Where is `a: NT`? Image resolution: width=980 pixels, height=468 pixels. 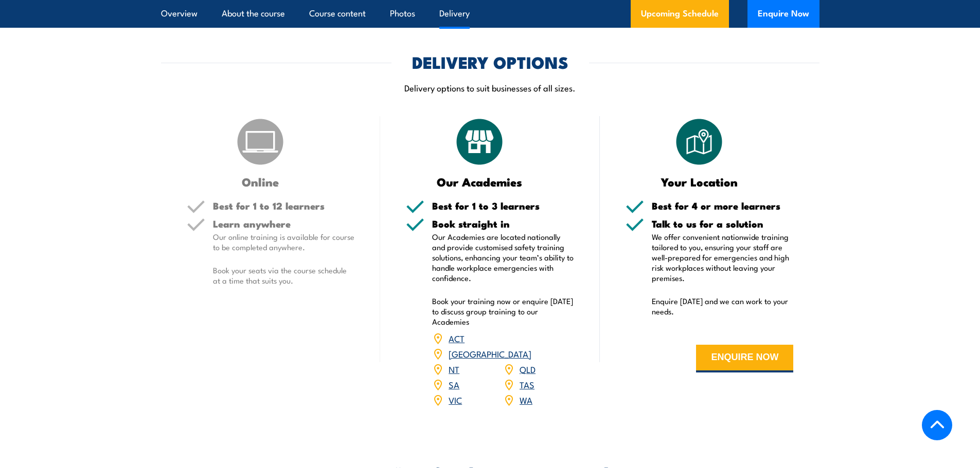
a: NT is located at coordinates (454, 369).